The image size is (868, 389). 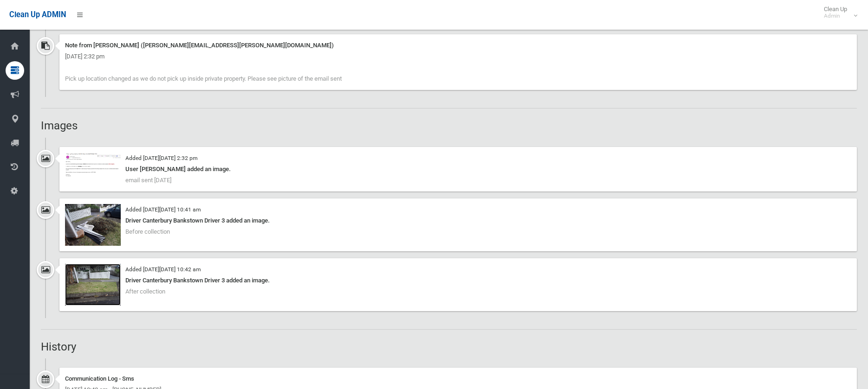 What do you see at coordinates (93, 226) in the screenshot?
I see `img: 2025-07-1810.41.304410021036038145940.jpg` at bounding box center [93, 226].